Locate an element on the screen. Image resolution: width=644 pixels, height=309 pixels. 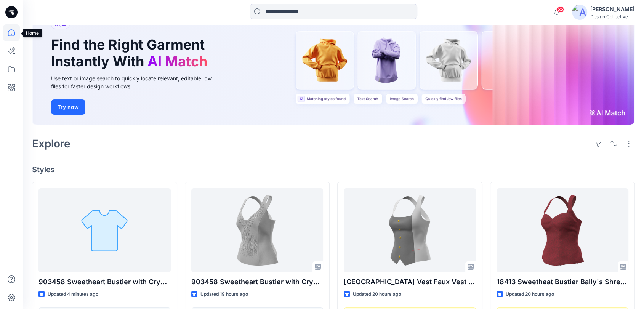
p: Updated 4 minutes ago is located at coordinates (73, 294).